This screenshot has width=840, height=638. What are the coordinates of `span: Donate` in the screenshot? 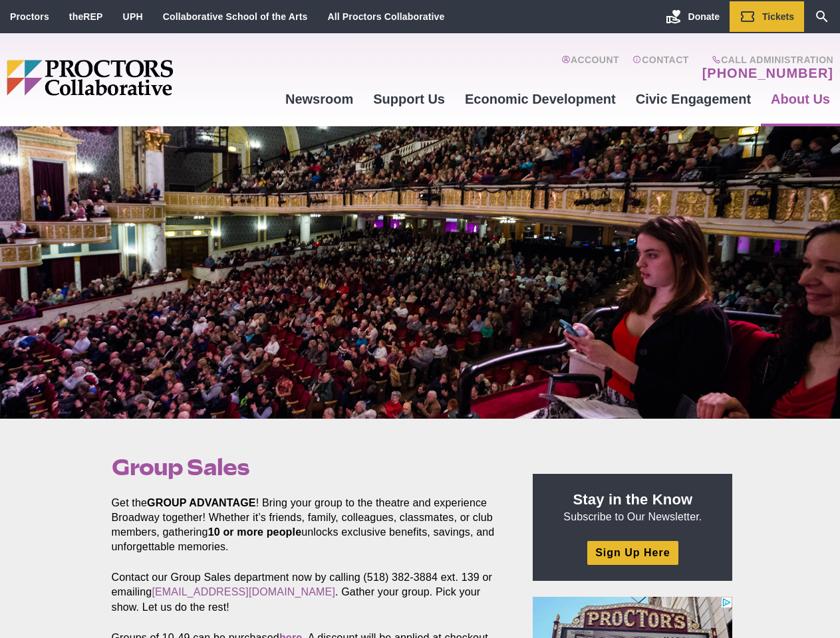 It's located at (703, 17).